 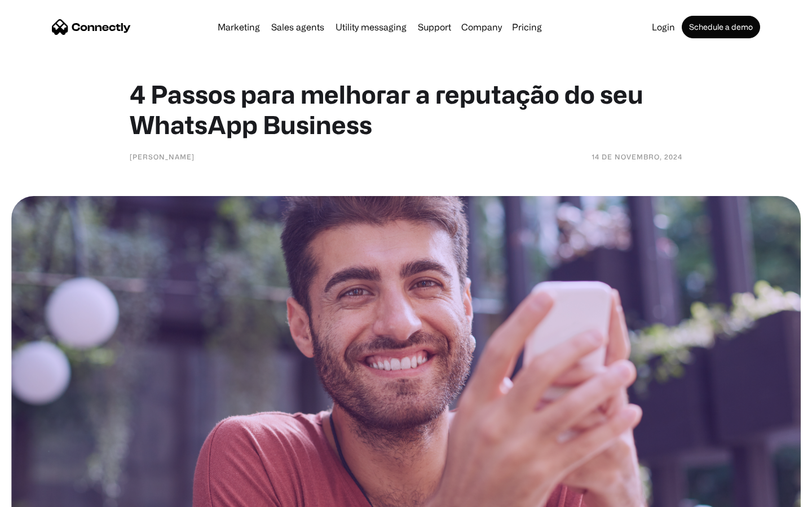 What do you see at coordinates (39, 496) in the screenshot?
I see `aside: Language selected: English` at bounding box center [39, 496].